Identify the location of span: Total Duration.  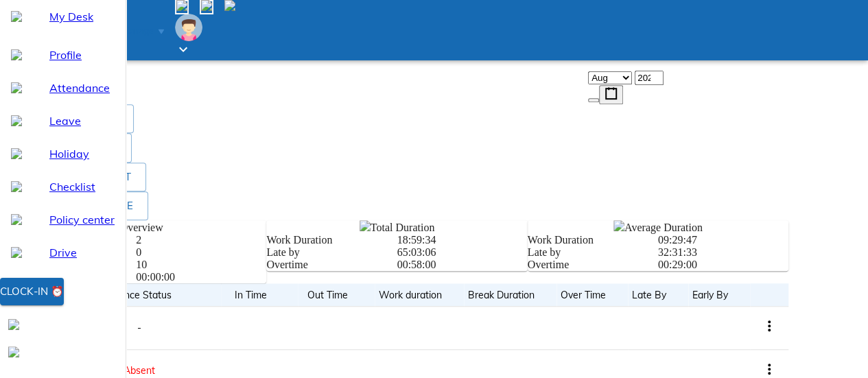
(403, 227).